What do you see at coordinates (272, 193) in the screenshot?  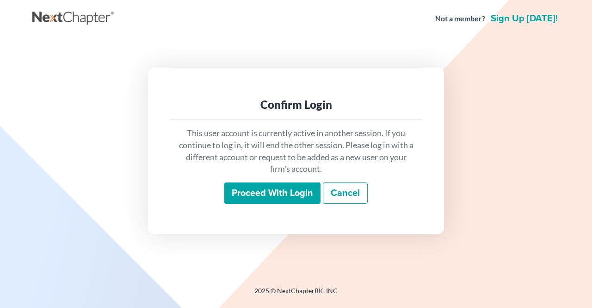 I see `input: Proceed with login` at bounding box center [272, 193].